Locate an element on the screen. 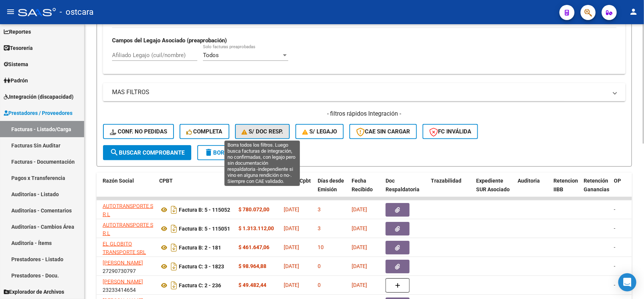 The image size is (644, 299). span: Doc Respaldatoria is located at coordinates (403, 185).